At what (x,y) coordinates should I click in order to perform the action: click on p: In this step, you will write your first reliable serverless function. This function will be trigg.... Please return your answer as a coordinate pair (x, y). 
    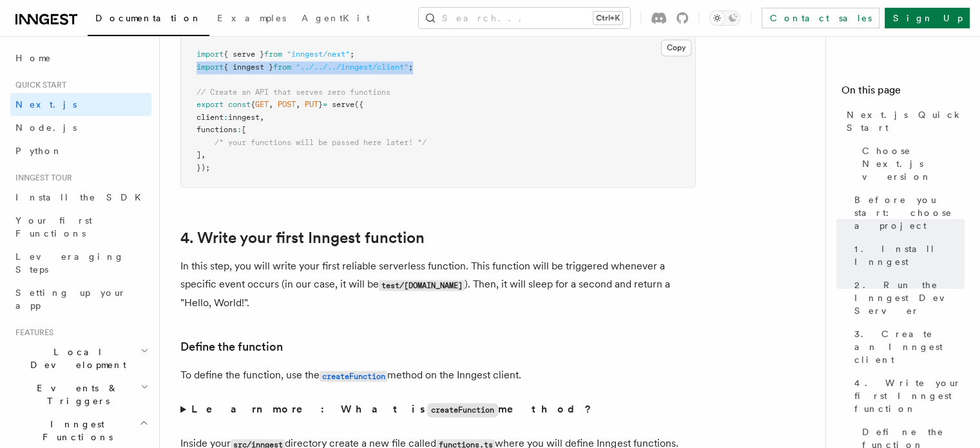
    Looking at the image, I should click on (438, 285).